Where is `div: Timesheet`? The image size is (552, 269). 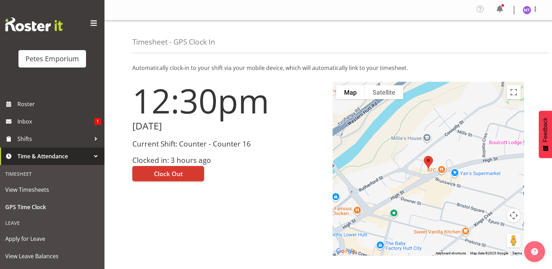
div: Timesheet is located at coordinates (52, 174).